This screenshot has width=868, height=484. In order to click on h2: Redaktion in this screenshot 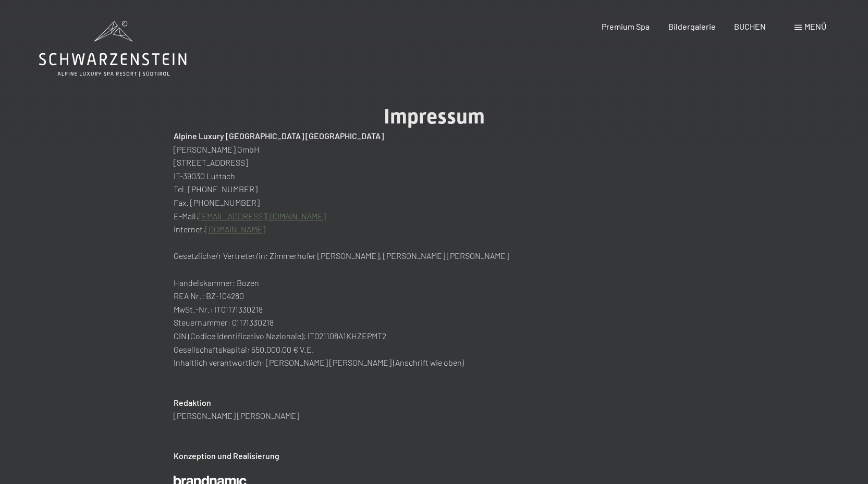, I will do `click(434, 403)`.